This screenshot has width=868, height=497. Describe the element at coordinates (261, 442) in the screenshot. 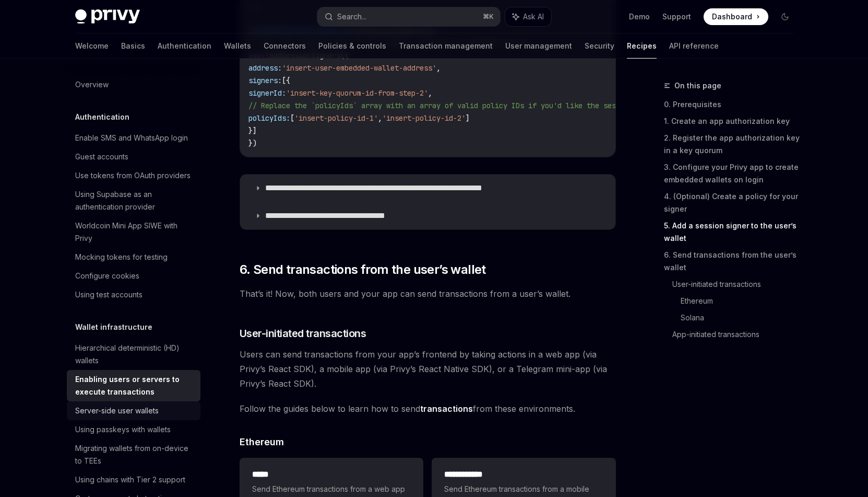

I see `span: Ethereum` at that location.